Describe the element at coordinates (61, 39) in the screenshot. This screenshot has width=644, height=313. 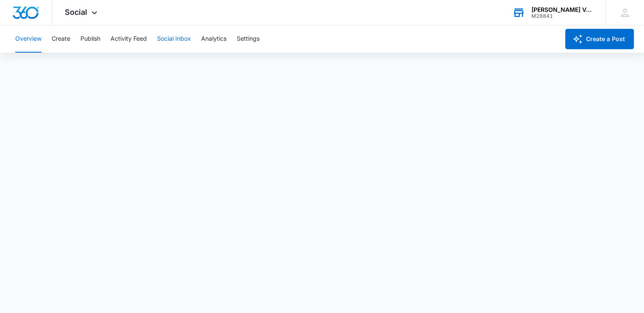
I see `button: Create` at that location.